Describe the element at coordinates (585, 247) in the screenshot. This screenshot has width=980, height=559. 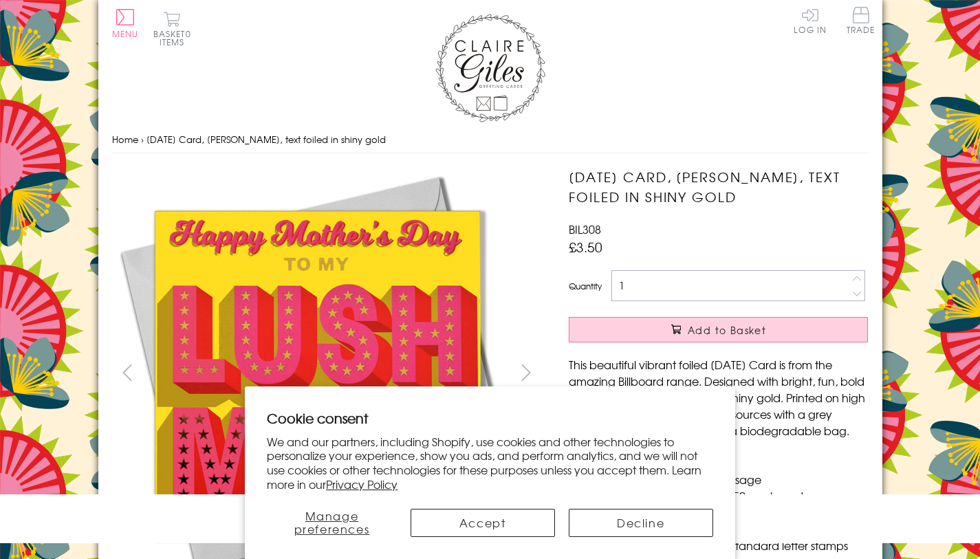
I see `span: £3.50` at that location.